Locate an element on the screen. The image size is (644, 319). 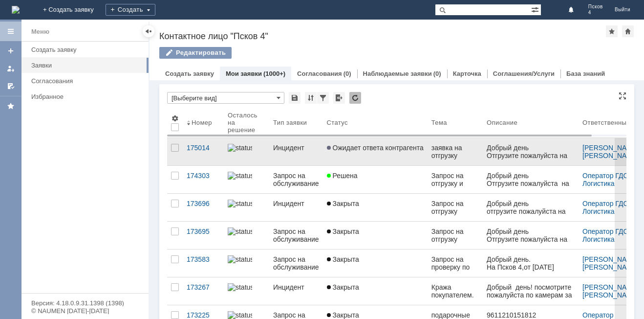
div: Согласования is located at coordinates (87, 81).